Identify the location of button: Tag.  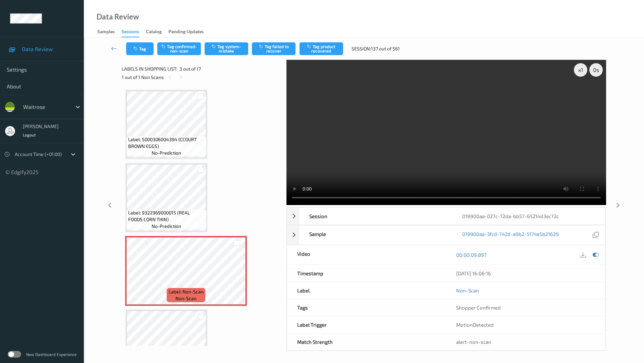
(140, 49).